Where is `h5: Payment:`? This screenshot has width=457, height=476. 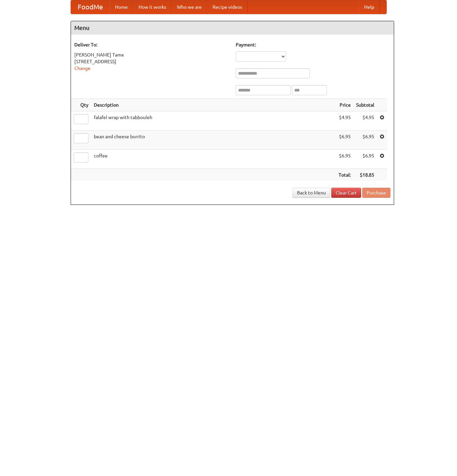
h5: Payment: is located at coordinates (313, 45).